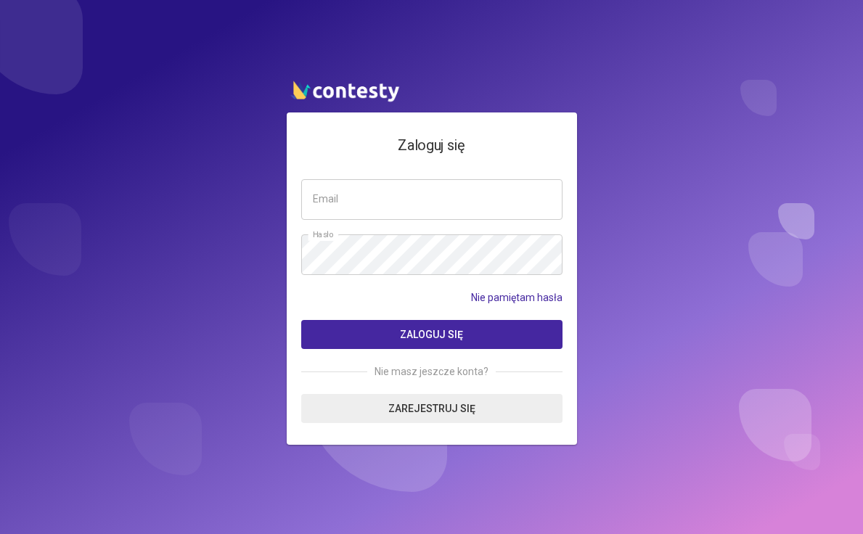 The width and height of the screenshot is (863, 534). What do you see at coordinates (345, 90) in the screenshot?
I see `img: contesty logo` at bounding box center [345, 90].